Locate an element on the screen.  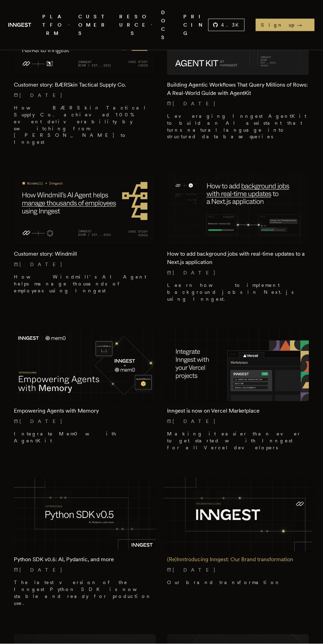
h2: How to add background jobs with real-time updates to a Next.js application is located at coordinates (238, 258).